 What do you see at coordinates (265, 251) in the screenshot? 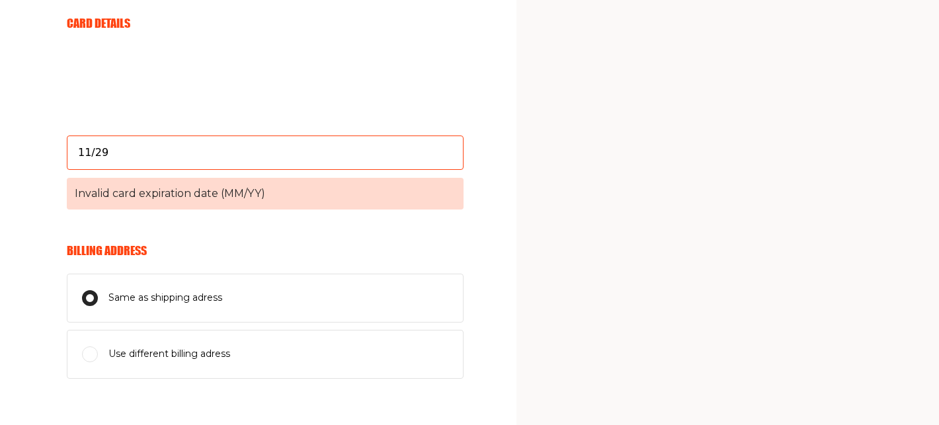
I see `h6: Billing Address` at bounding box center [265, 251].